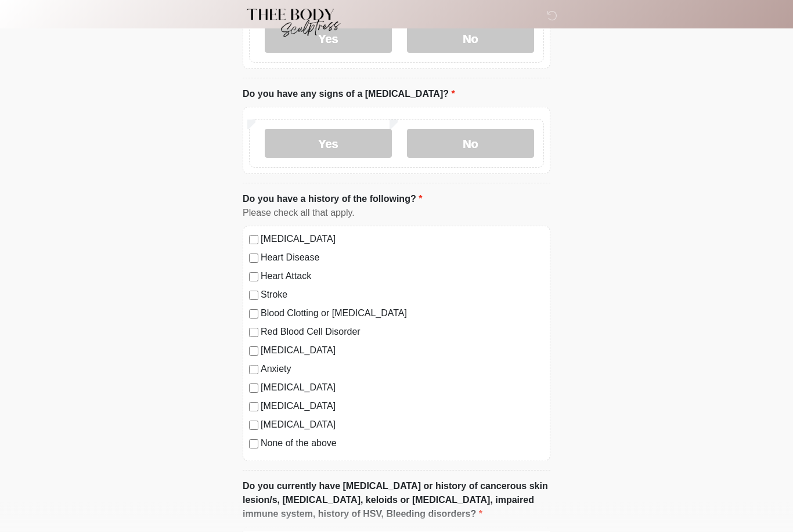 The image size is (793, 532). I want to click on label: Do you have a history of the following?, so click(332, 200).